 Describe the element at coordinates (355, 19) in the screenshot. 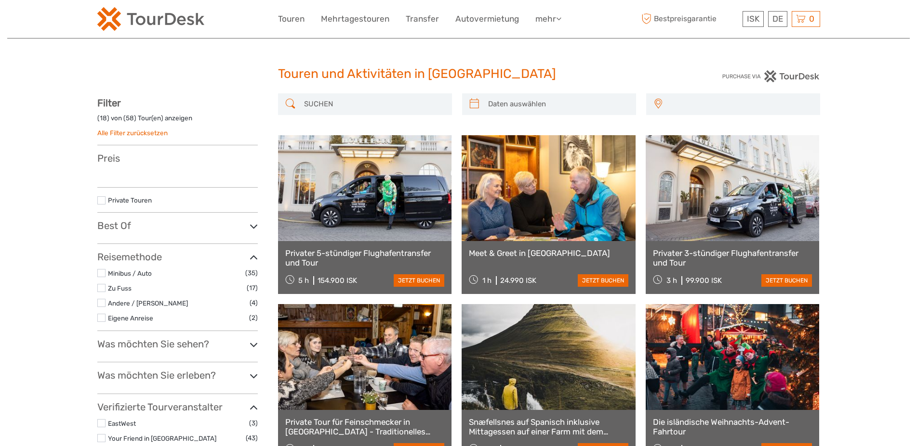

I see `a: Mehrtagestouren` at that location.